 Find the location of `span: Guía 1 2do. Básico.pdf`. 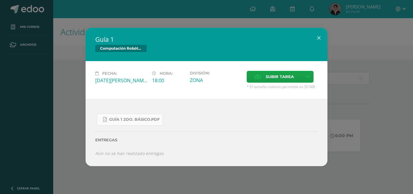

span: Guía 1 2do. Básico.pdf is located at coordinates (134, 119).